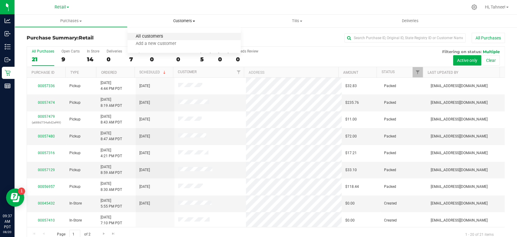  I want to click on span: Hi, Tahnee!, so click(495, 7).